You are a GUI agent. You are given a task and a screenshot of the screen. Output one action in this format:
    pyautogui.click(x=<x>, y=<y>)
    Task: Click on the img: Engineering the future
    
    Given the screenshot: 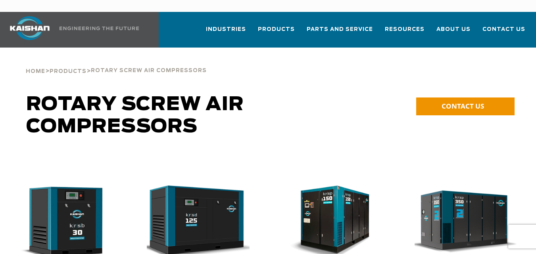 What is the action you would take?
    pyautogui.click(x=99, y=28)
    